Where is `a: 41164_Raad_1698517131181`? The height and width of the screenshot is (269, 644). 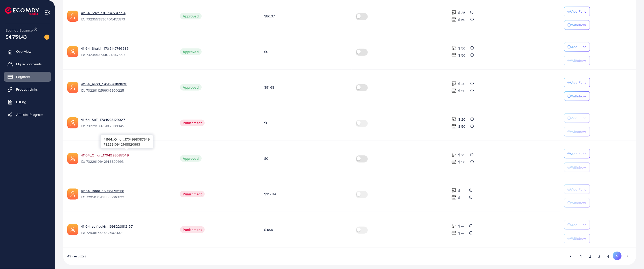
a: 41164_Raad_1698517131181 is located at coordinates (126, 191).